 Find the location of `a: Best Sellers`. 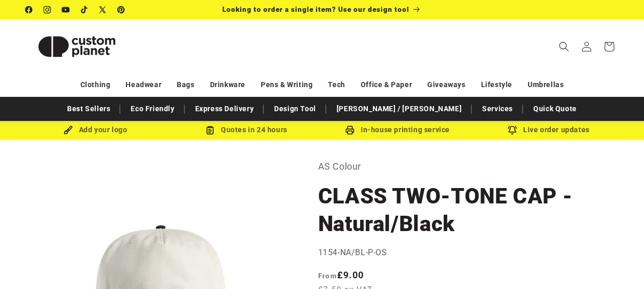

a: Best Sellers is located at coordinates (89, 109).